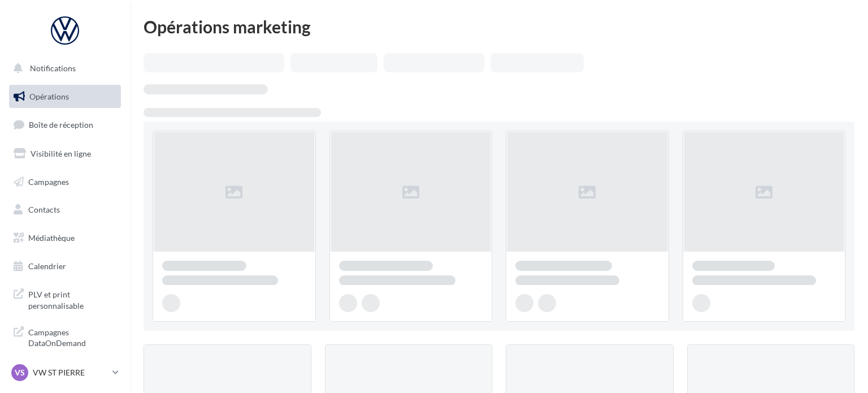 Image resolution: width=868 pixels, height=393 pixels. What do you see at coordinates (65, 337) in the screenshot?
I see `a: Campagnes DataOnDemand` at bounding box center [65, 337].